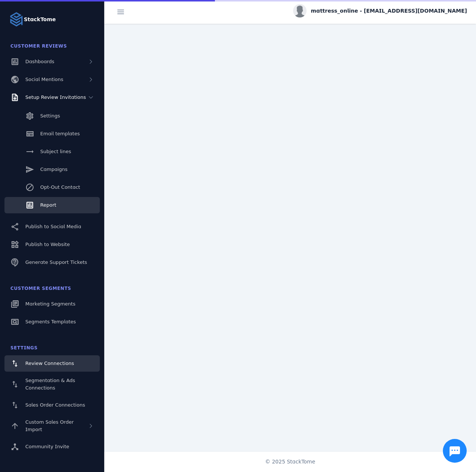 The image size is (476, 472). Describe the element at coordinates (47, 244) in the screenshot. I see `span: Publish to Website` at that location.